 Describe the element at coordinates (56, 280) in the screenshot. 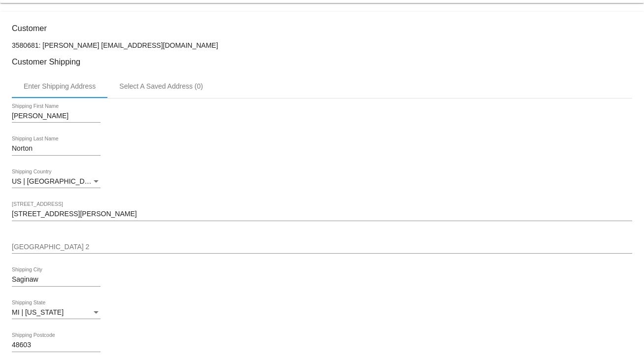

I see `input: Shipping City` at that location.